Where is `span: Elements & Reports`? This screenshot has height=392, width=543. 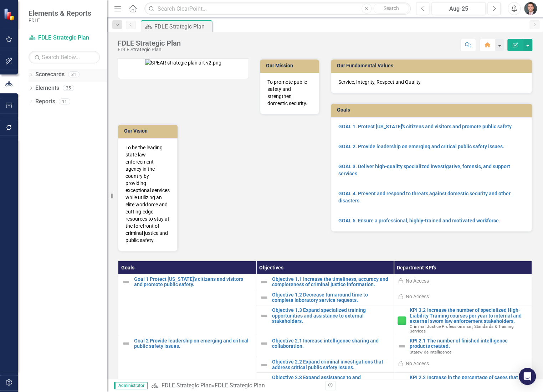
span: Elements & Reports is located at coordinates (60, 13).